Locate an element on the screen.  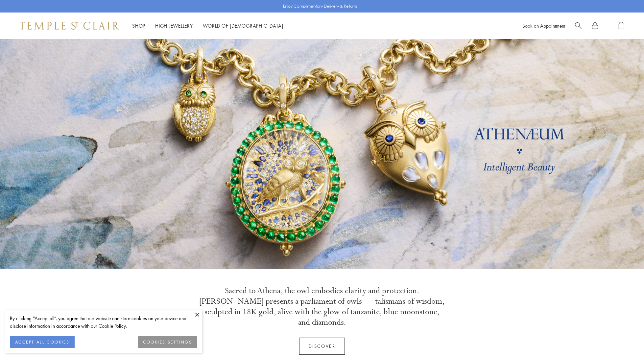
a: Discover is located at coordinates (322, 346).